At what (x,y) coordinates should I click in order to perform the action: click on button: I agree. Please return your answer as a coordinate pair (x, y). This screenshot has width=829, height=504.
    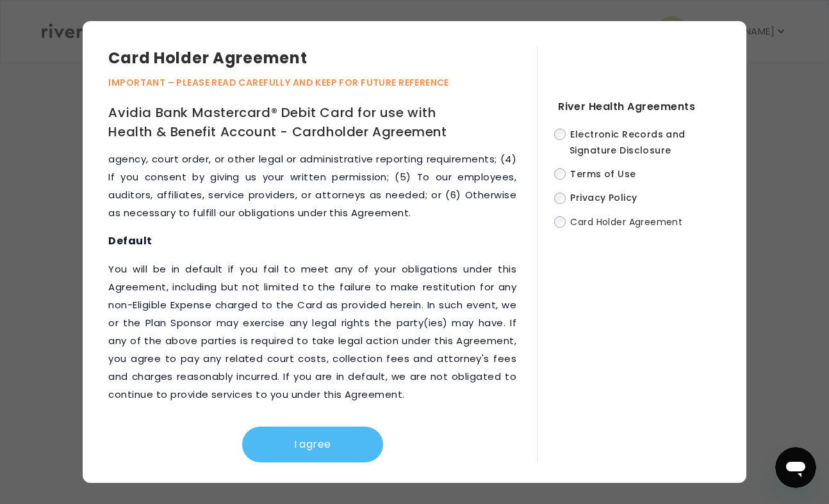
    Looking at the image, I should click on (313, 445).